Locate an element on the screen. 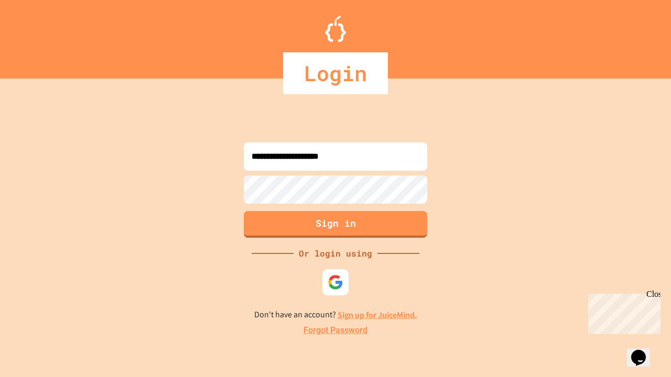  div: Login is located at coordinates (335, 73).